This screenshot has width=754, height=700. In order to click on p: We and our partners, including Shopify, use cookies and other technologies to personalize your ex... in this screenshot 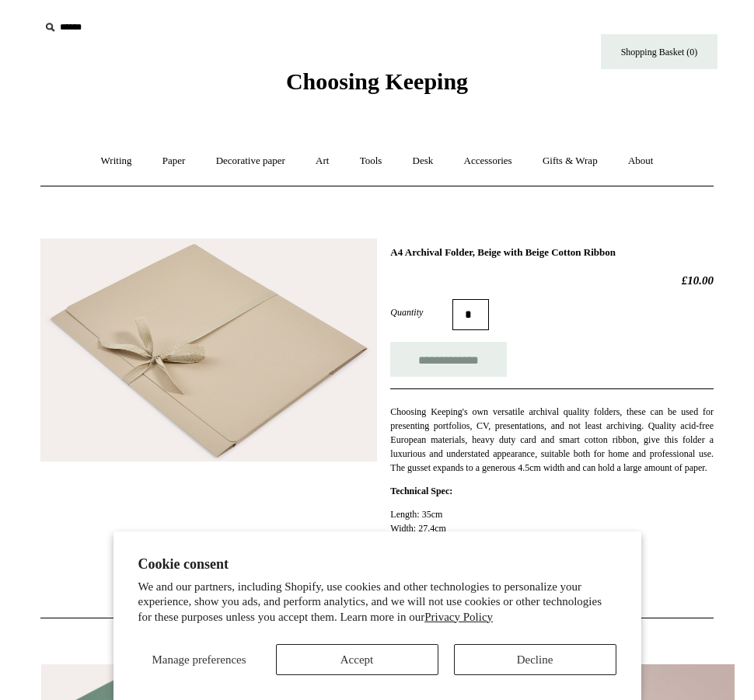, I will do `click(377, 602)`.